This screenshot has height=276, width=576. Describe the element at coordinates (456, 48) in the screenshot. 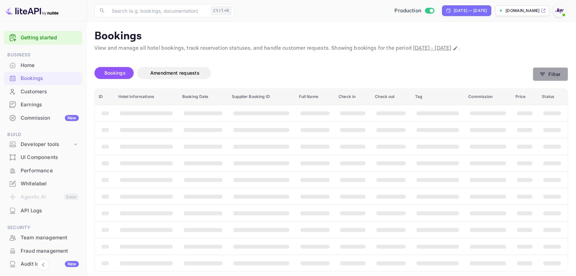

I see `button: Change date range` at that location.